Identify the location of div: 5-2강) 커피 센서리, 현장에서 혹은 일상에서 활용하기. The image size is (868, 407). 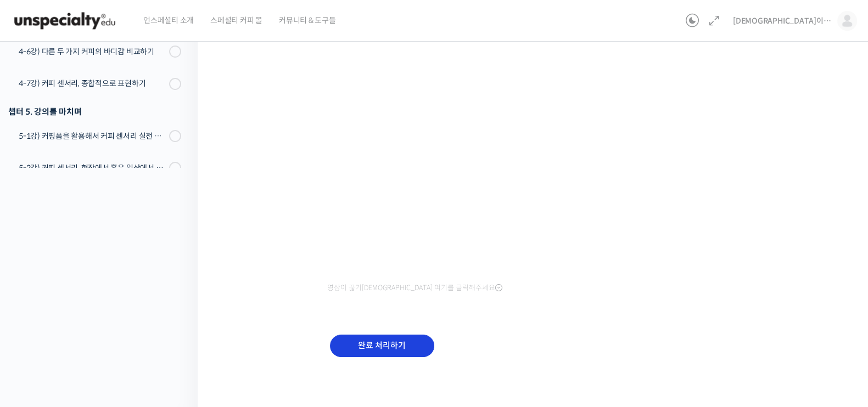
(92, 168).